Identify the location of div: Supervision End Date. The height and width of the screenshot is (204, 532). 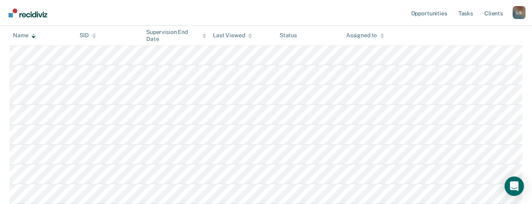
(176, 36).